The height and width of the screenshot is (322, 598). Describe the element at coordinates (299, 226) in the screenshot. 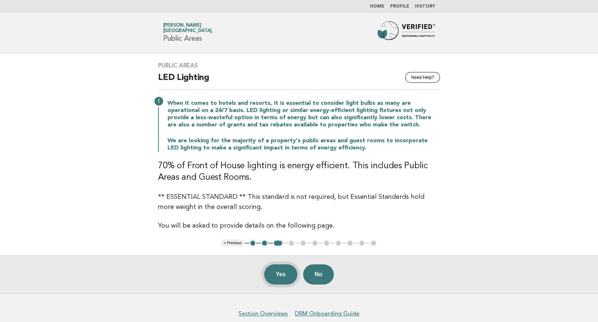

I see `p: You will be asked to provide details on the following page.` at that location.